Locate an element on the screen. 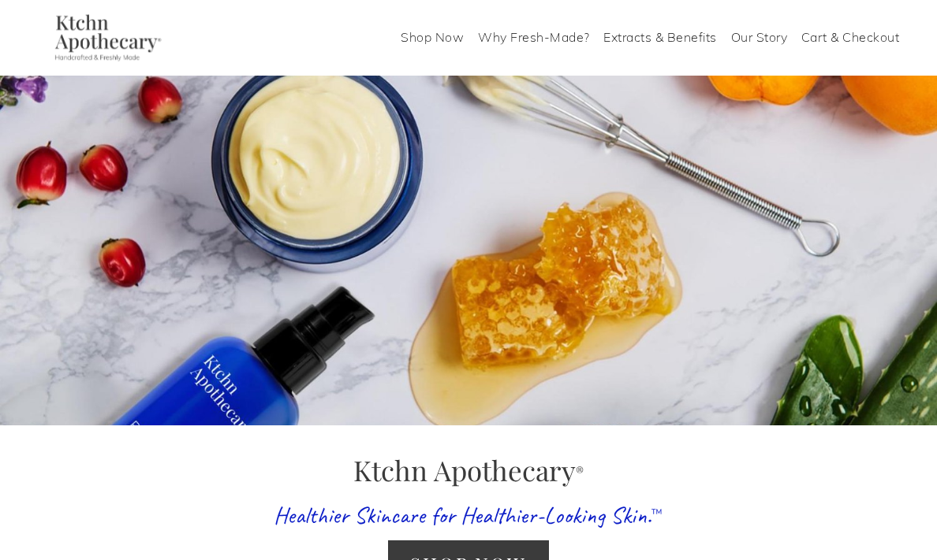 The width and height of the screenshot is (937, 560). a: Our Story is located at coordinates (760, 38).